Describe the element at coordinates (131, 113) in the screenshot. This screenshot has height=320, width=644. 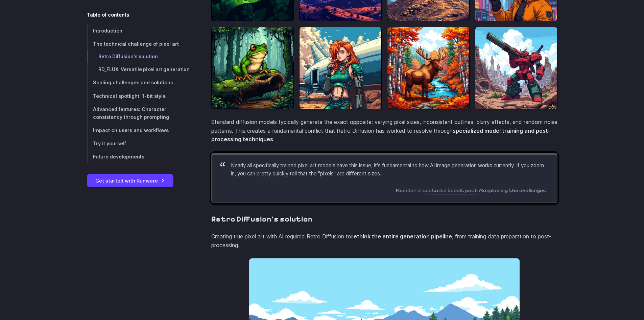
I see `span: Advanced features: Character consistency through prompting` at that location.